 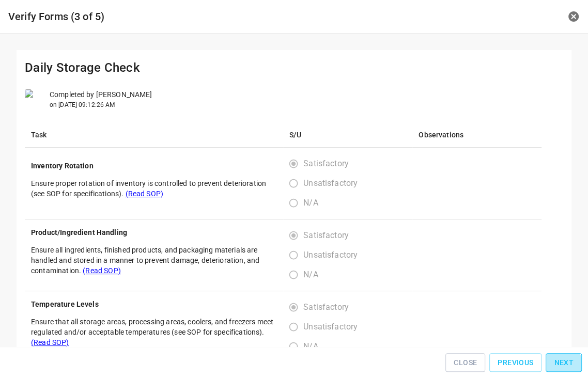 What do you see at coordinates (154, 189) in the screenshot?
I see `p: Ensure proper rotation of inventory is controlled to prevent deterioration (see SOP for specifica...` at bounding box center [154, 189].